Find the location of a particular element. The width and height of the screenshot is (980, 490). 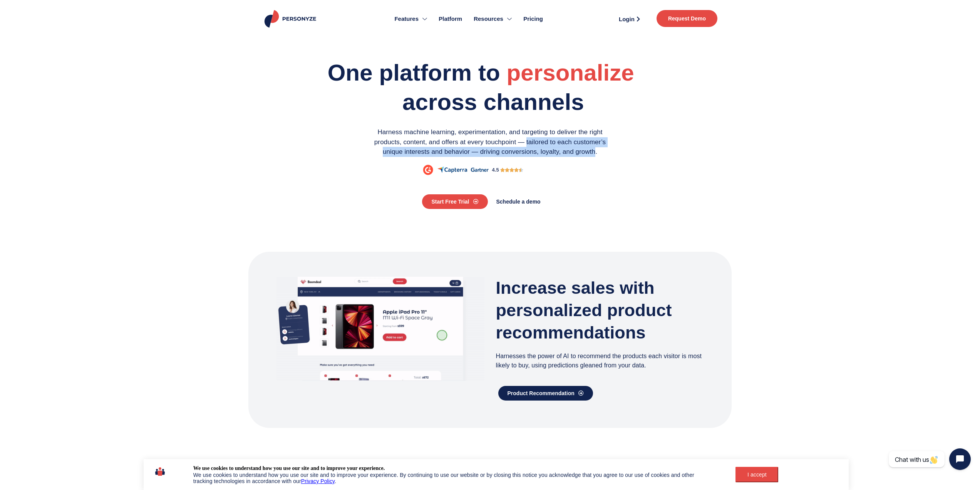

button: I accept is located at coordinates (756, 474).